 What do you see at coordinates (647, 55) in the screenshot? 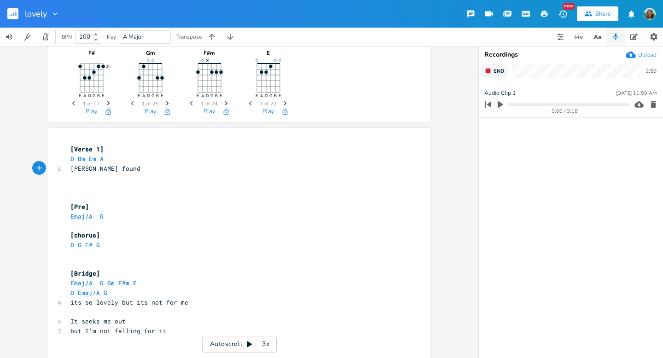
I see `div: Upload` at bounding box center [647, 55].